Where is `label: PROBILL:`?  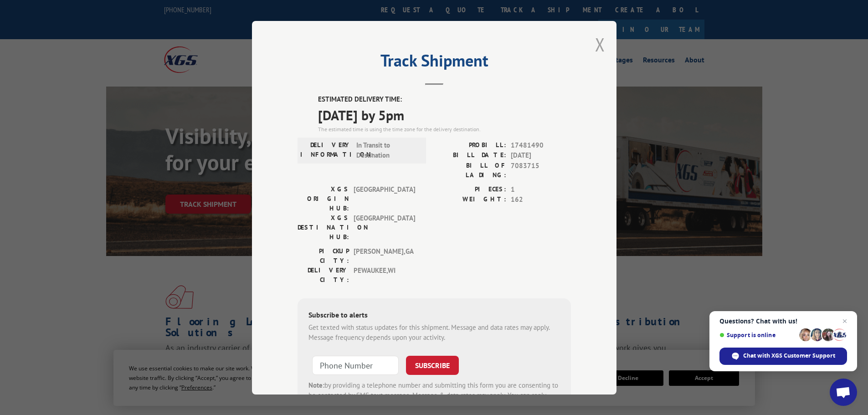
label: PROBILL: is located at coordinates (471, 145).